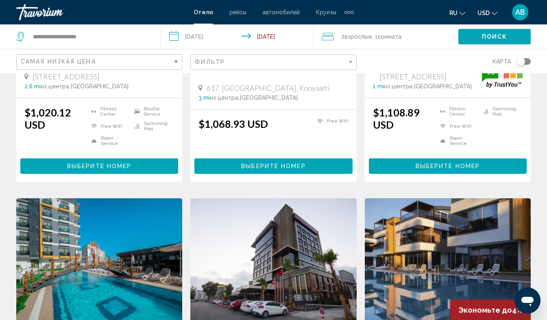 This screenshot has width=547, height=320. Describe the element at coordinates (101, 12) in the screenshot. I see `a: Travorium` at that location.